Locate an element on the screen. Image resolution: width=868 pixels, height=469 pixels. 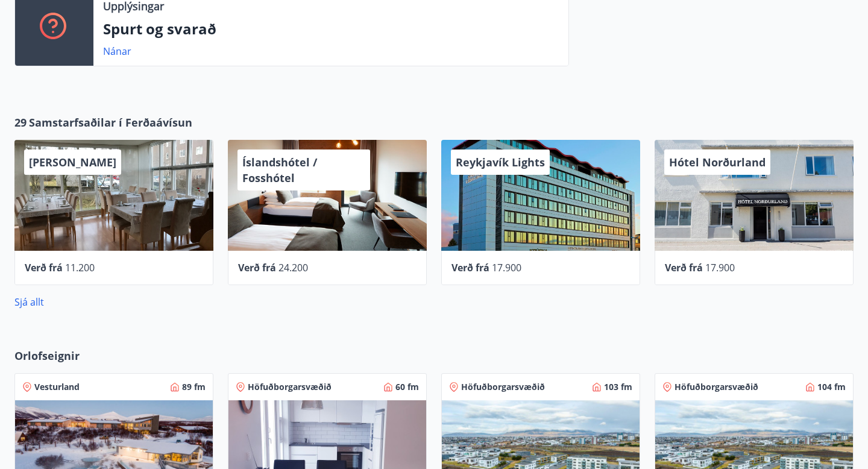
span: 89 fm is located at coordinates (194, 387).